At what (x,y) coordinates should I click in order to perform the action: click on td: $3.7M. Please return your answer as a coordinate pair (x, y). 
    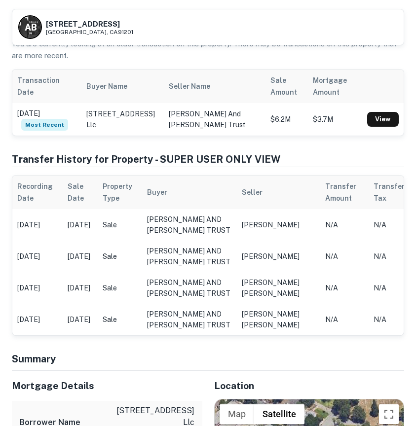
    Looking at the image, I should click on (335, 119).